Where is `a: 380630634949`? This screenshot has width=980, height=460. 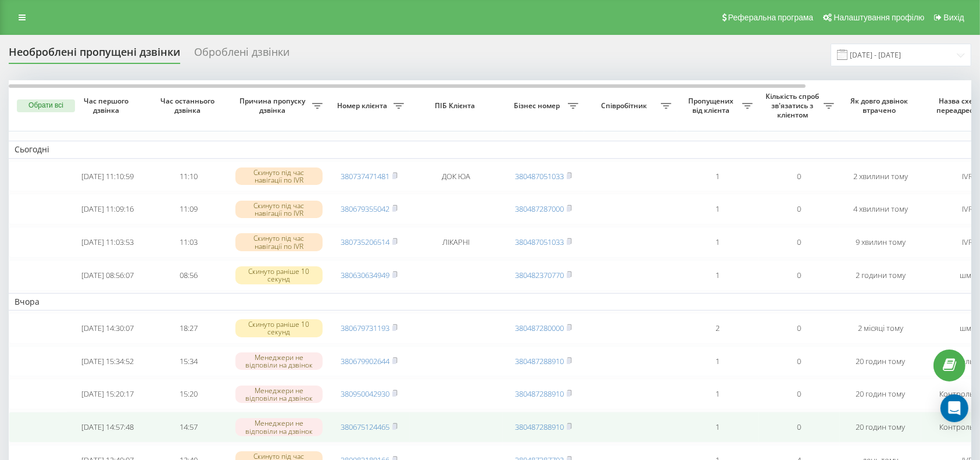 a: 380630634949 is located at coordinates (365, 275).